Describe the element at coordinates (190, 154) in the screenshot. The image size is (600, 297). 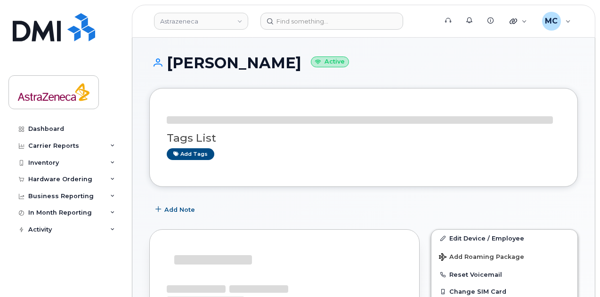
I see `a: Add tags` at that location.